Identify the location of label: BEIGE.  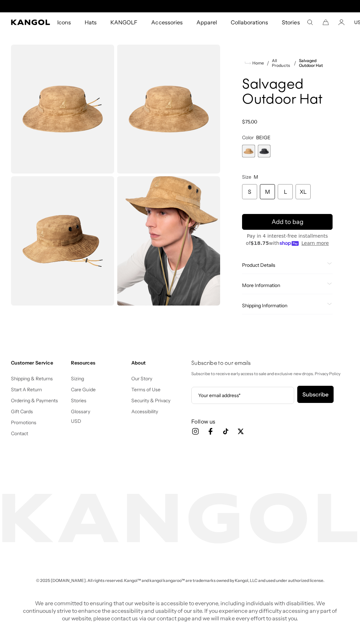
(248, 151).